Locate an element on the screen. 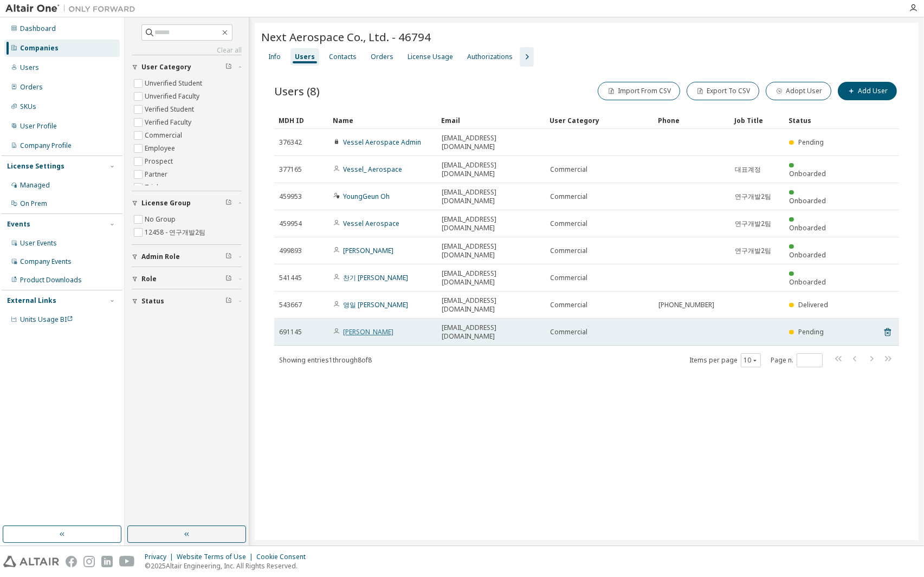 The height and width of the screenshot is (577, 924). div: Company Events is located at coordinates (46, 262).